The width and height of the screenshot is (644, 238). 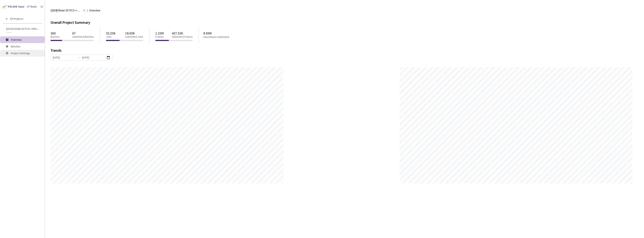 I want to click on p: Annotations Submitted, so click(x=223, y=37).